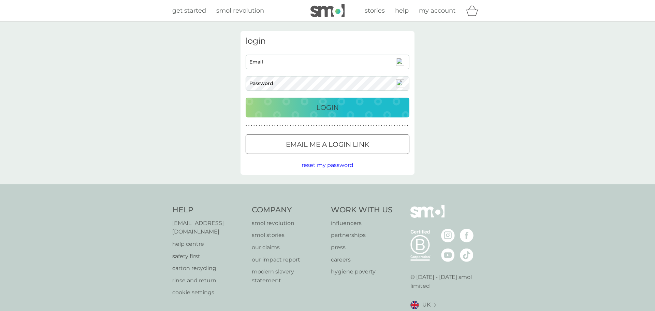  I want to click on p: smol stories, so click(288, 235).